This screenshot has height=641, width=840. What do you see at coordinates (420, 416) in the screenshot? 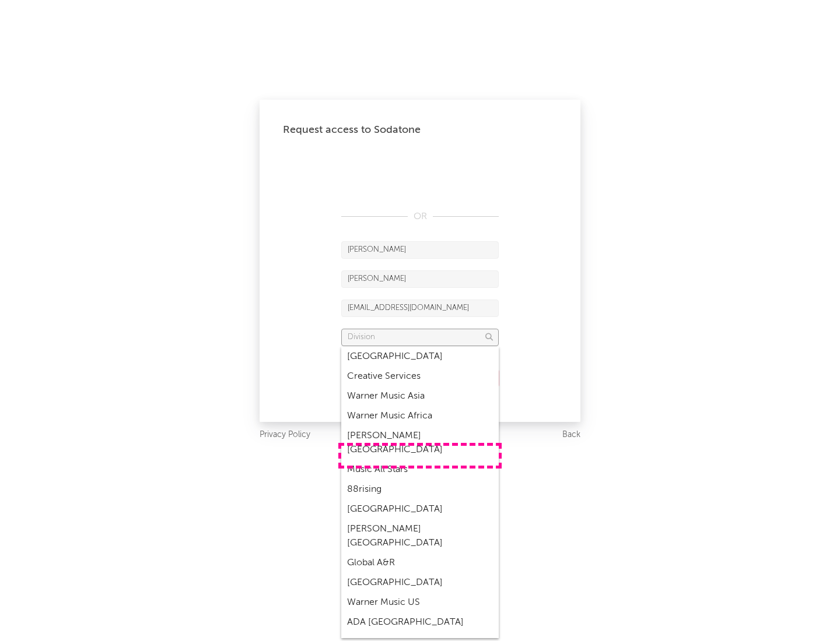
I see `div: Warner Music Africa` at bounding box center [420, 416].